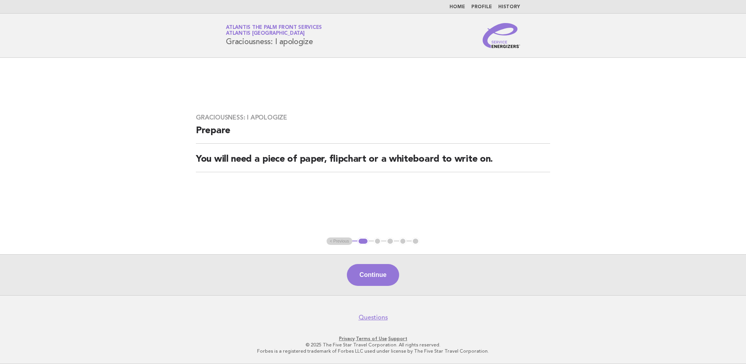 The width and height of the screenshot is (746, 364). I want to click on h3: Graciousness: I apologize, so click(373, 118).